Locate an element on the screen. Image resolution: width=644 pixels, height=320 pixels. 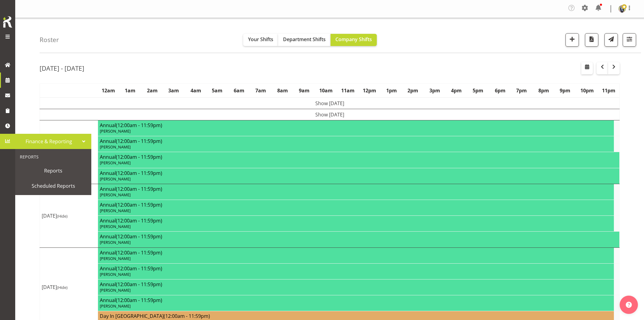
button: Download a PDF of the roster according to the set date range. is located at coordinates (592, 40).